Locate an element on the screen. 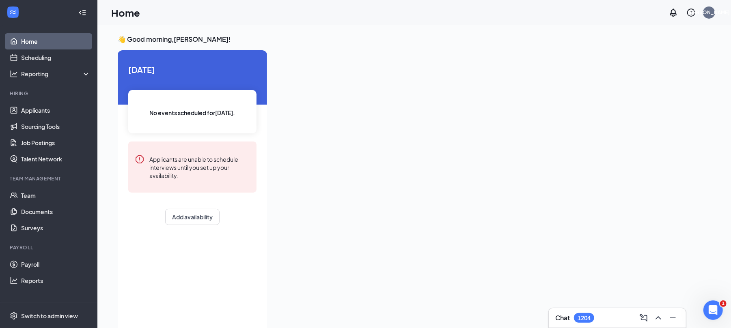  div: 1204 is located at coordinates (584, 318).